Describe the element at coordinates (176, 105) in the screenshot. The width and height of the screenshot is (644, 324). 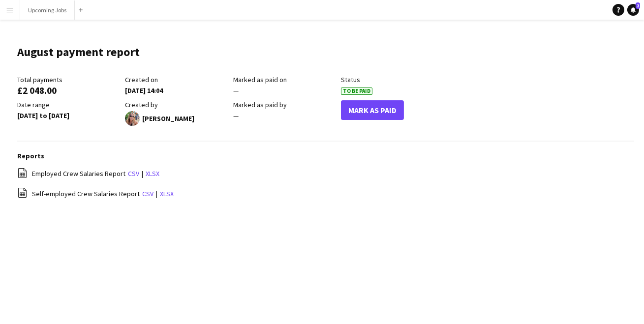
I see `div: Created by` at that location.